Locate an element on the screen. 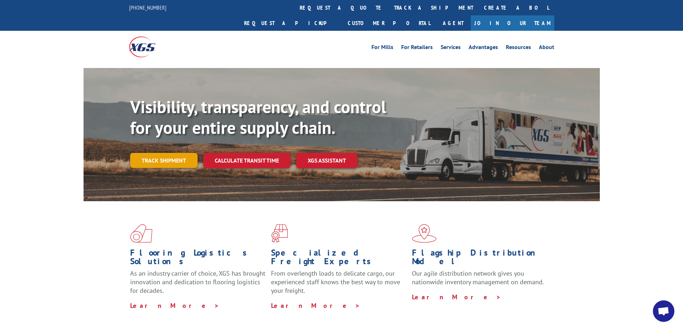 The image size is (683, 329). a: Join Our Team is located at coordinates (512, 23).